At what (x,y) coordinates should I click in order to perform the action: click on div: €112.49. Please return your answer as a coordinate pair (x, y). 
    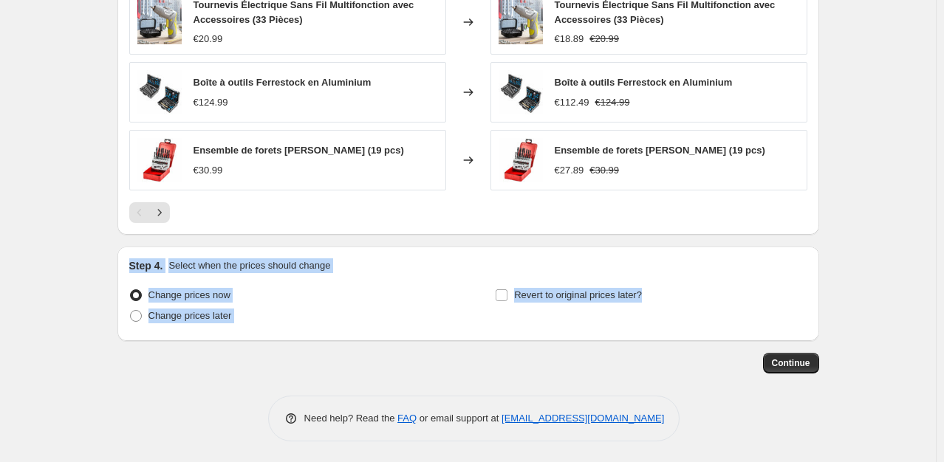
    Looking at the image, I should click on (572, 103).